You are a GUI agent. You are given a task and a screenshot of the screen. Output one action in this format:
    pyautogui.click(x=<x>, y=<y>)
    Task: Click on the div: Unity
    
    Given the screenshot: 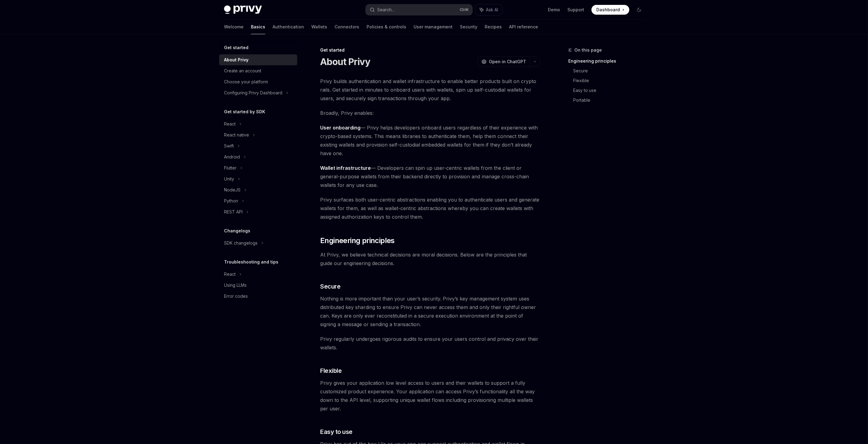 What is the action you would take?
    pyautogui.click(x=229, y=179)
    